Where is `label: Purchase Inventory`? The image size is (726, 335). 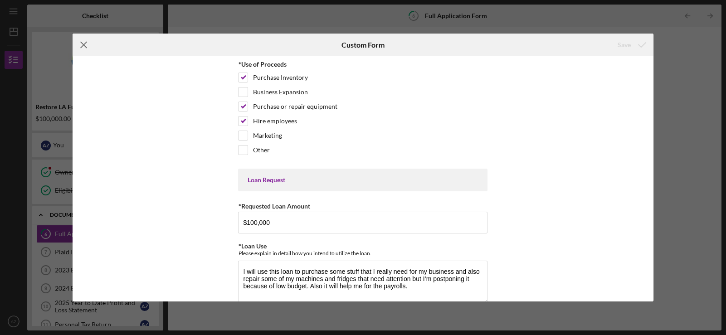 label: Purchase Inventory is located at coordinates (280, 77).